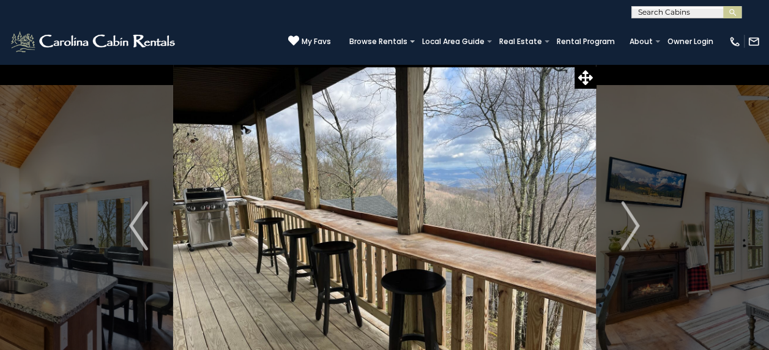  What do you see at coordinates (521, 42) in the screenshot?
I see `a: Real Estate` at bounding box center [521, 42].